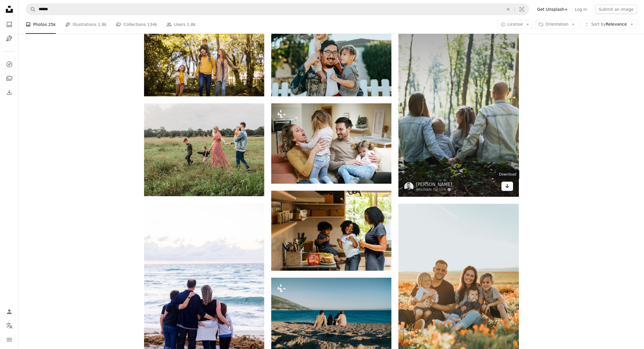 The width and height of the screenshot is (644, 349). I want to click on button: Menu, so click(9, 340).